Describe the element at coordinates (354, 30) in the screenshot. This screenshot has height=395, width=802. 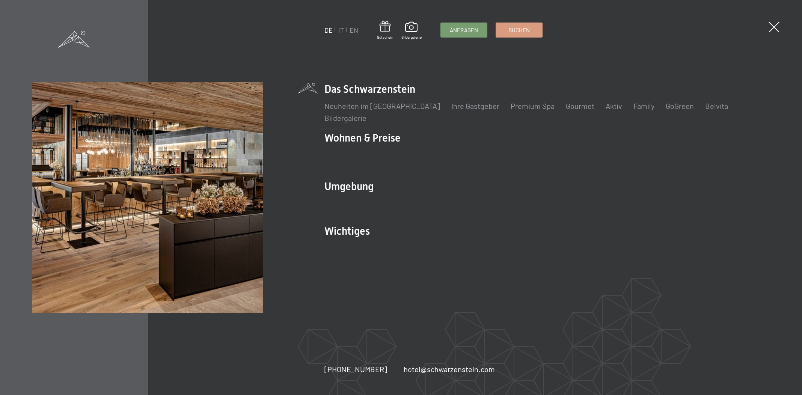
I see `a: EN` at that location.